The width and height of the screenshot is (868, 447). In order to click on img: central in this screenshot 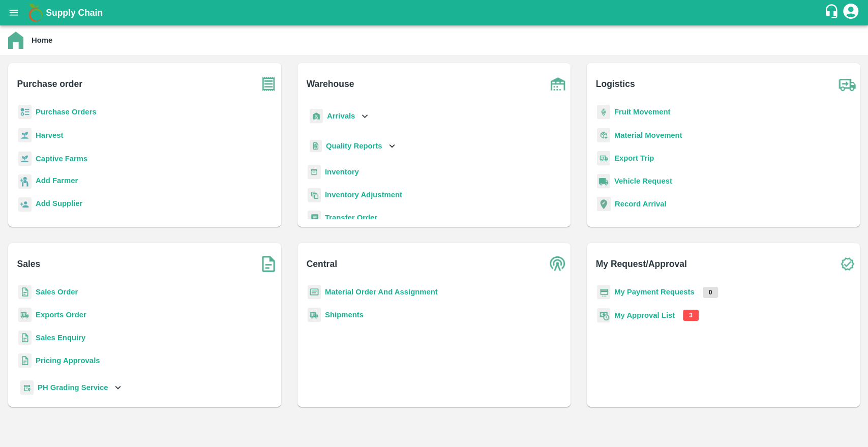, I will do `click(558, 264)`.